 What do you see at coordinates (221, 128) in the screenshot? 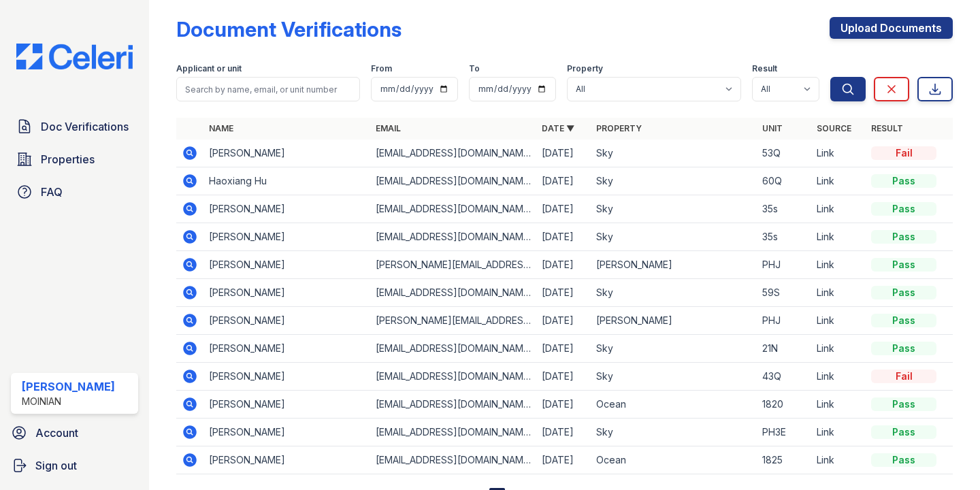
I see `a: Name` at bounding box center [221, 128].